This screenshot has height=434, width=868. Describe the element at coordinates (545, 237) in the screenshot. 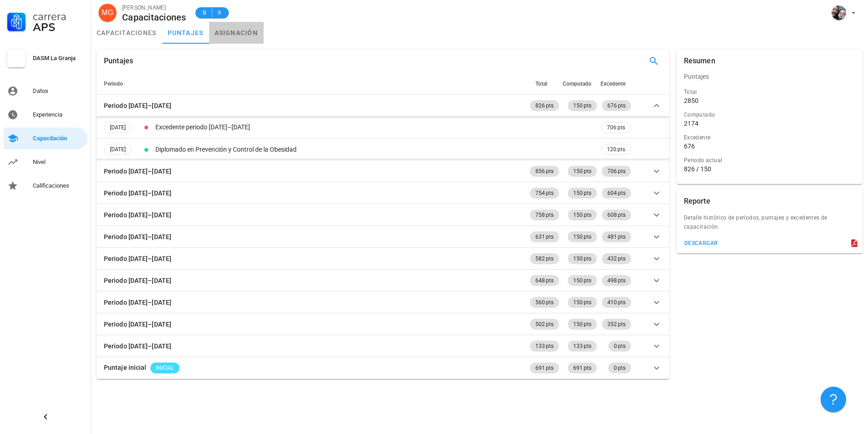

I see `span: 631 pts` at that location.